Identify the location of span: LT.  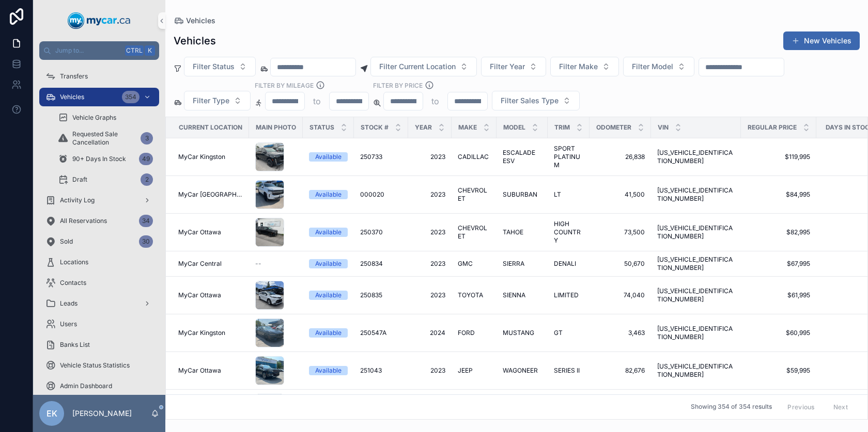
(557, 195).